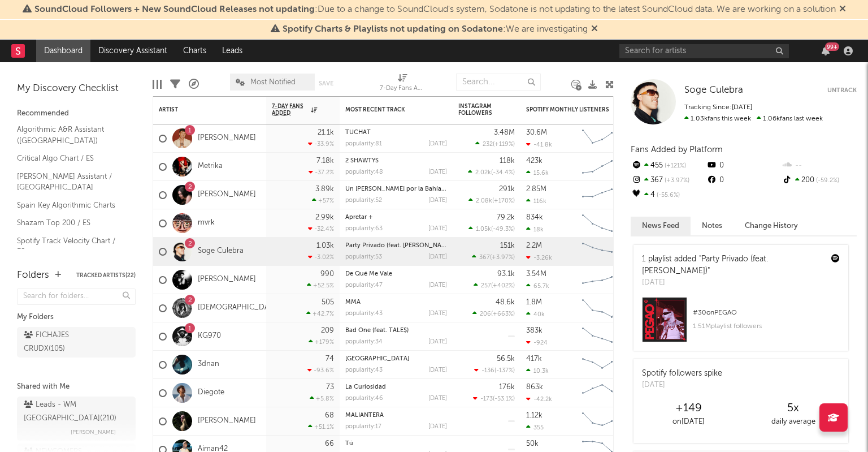 Image resolution: width=868 pixels, height=452 pixels. What do you see at coordinates (682, 373) in the screenshot?
I see `div: Spotify followers spike` at bounding box center [682, 373].